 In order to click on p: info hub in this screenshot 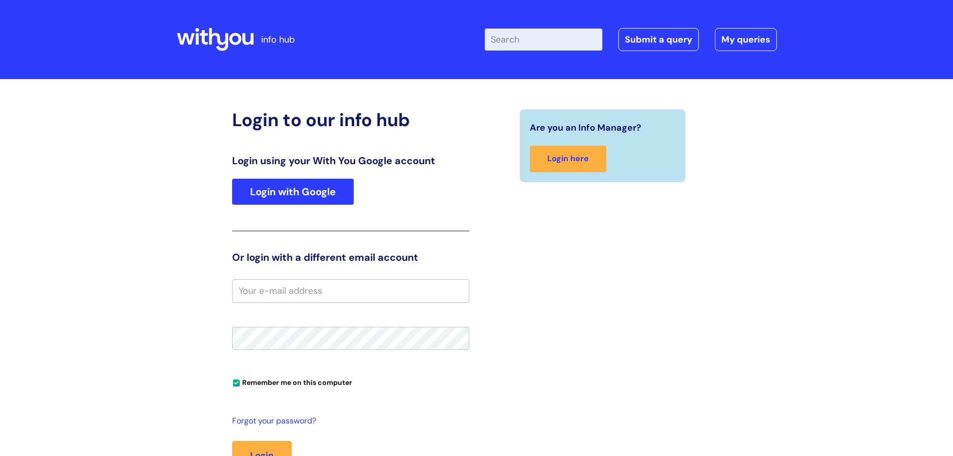, I will do `click(278, 40)`.